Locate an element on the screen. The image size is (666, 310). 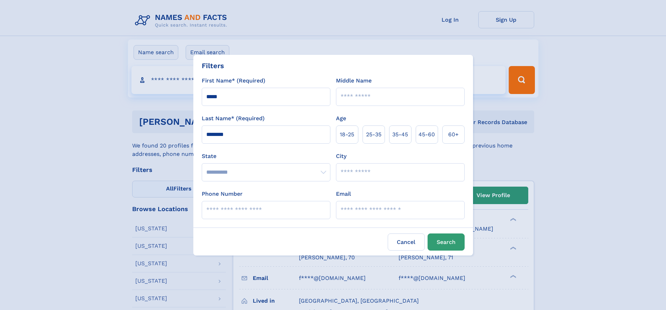
label: Email is located at coordinates (343, 194).